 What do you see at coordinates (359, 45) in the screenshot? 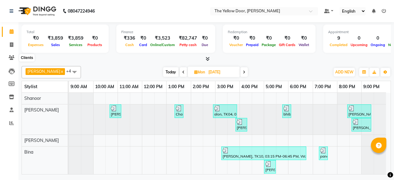
I see `span: Upcoming` at bounding box center [359, 45].